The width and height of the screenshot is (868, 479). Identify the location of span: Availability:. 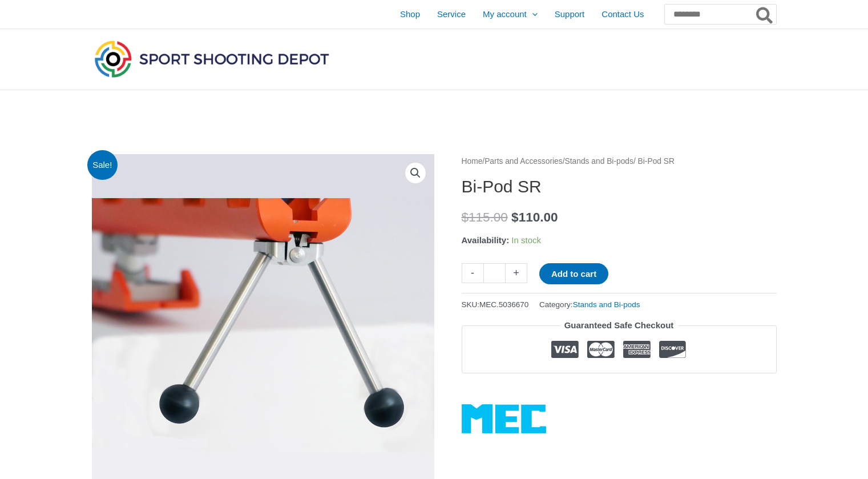
(485, 240).